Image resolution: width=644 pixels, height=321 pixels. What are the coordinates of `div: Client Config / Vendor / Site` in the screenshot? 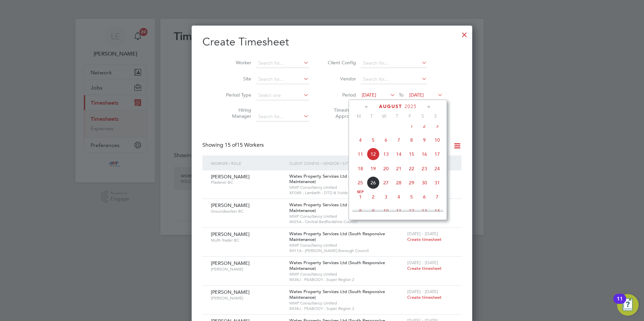 It's located at (347, 163).